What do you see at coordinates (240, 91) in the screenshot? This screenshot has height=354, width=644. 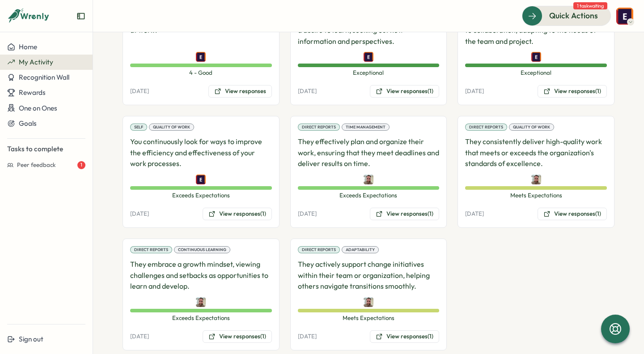 I see `button: View responses` at bounding box center [240, 91].